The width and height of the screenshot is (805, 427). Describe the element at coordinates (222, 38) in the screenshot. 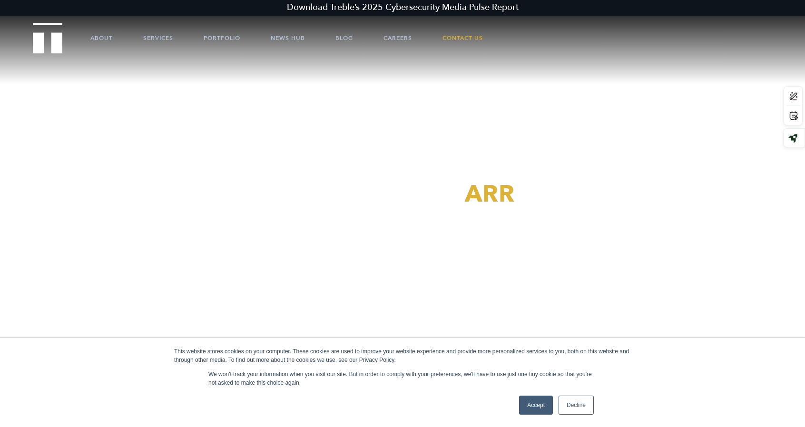

I see `a: Portfolio` at that location.